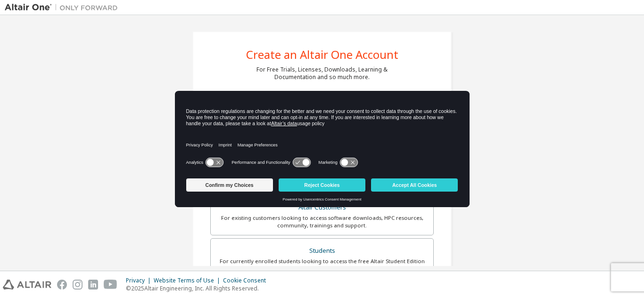 This screenshot has height=298, width=644. Describe the element at coordinates (247, 280) in the screenshot. I see `div: Cookie Consent` at that location.